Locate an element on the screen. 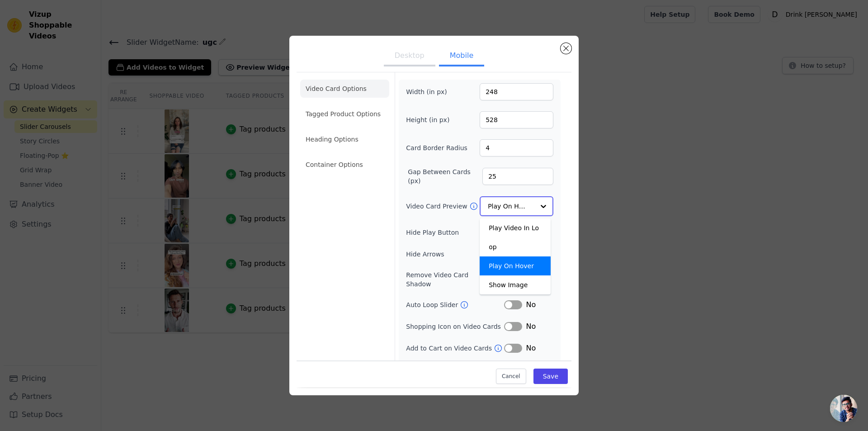 Image resolution: width=868 pixels, height=431 pixels. li: Heading Options is located at coordinates (344, 139).